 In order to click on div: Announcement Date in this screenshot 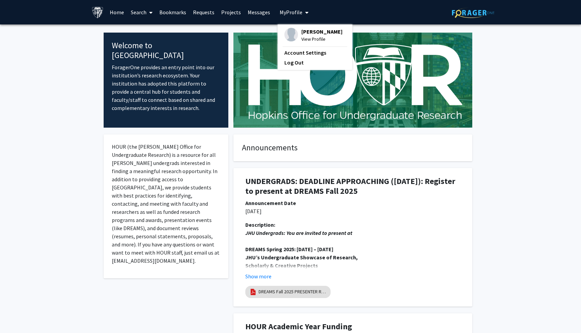, I will do `click(352, 203)`.